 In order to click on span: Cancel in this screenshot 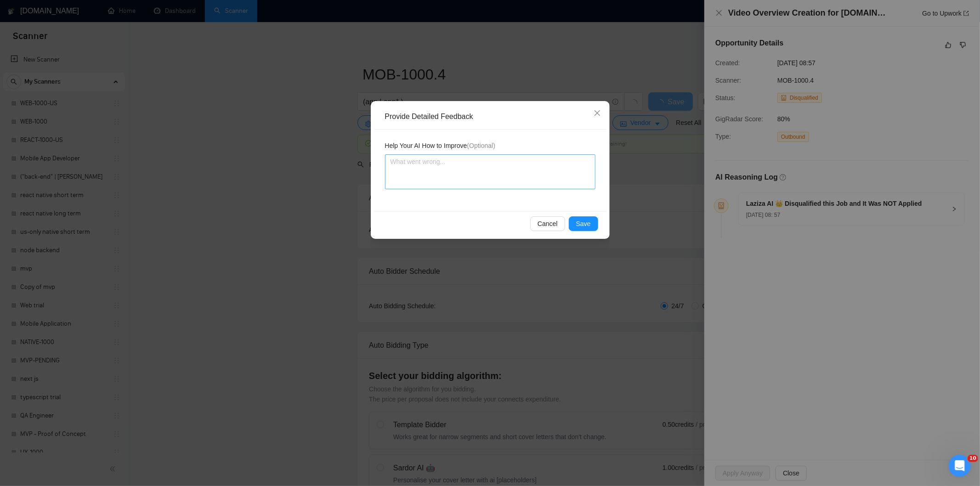, I will do `click(548, 224)`.